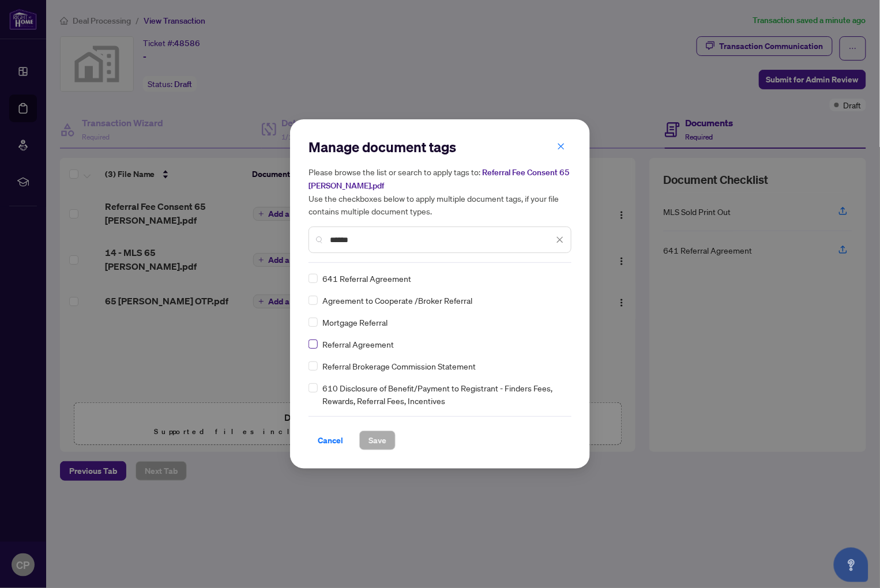  What do you see at coordinates (378, 441) in the screenshot?
I see `button: Save` at bounding box center [378, 441].